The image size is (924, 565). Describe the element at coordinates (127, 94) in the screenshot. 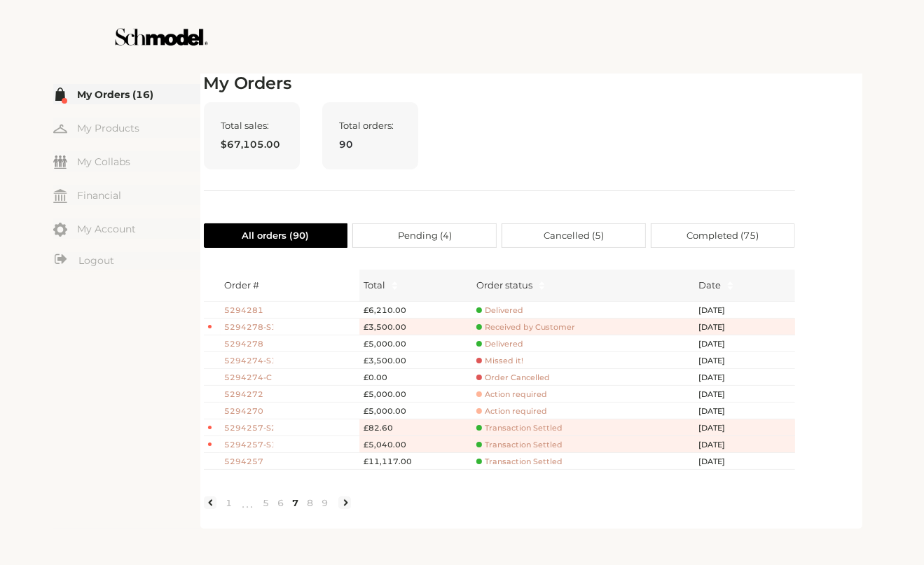

I see `a: My Orders (16)` at that location.